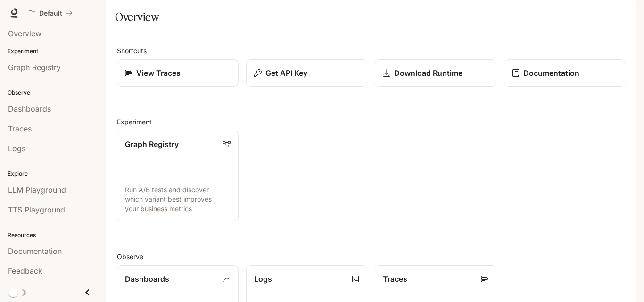 The image size is (644, 302). I want to click on p: Logs, so click(263, 279).